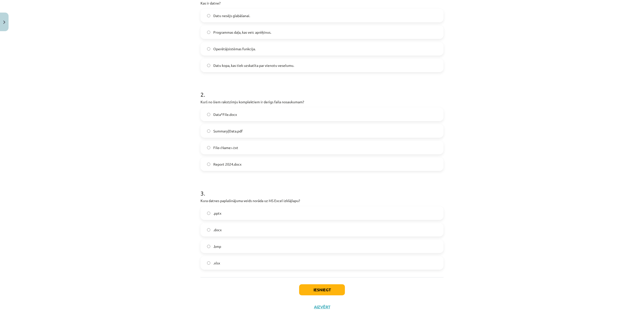 This screenshot has height=328, width=644. What do you see at coordinates (209, 32) in the screenshot?
I see `input: Programmas daļa, kas veic aprēķinus.` at bounding box center [209, 32].